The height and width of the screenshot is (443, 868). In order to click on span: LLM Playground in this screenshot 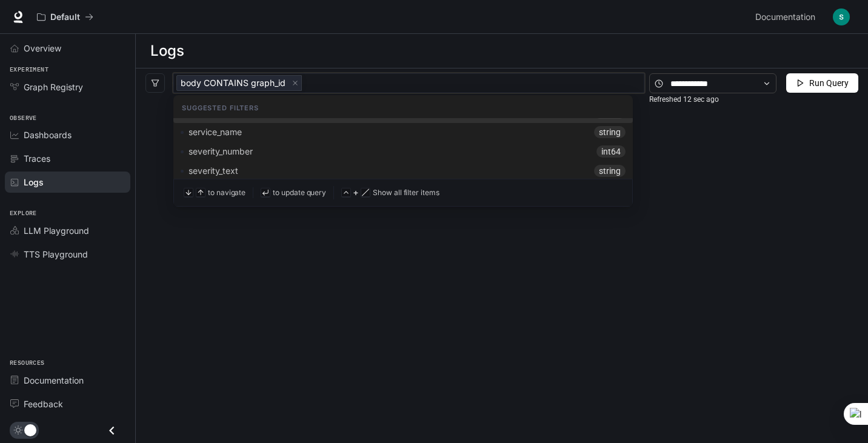, I will do `click(56, 230)`.